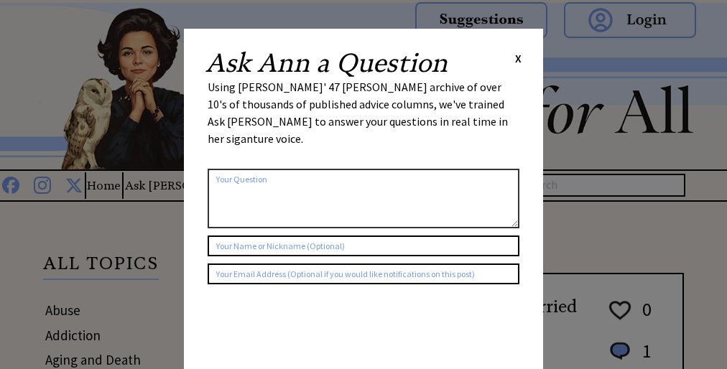  What do you see at coordinates (363, 246) in the screenshot?
I see `input: Your Name or Nickname (Optional)` at bounding box center [363, 246].